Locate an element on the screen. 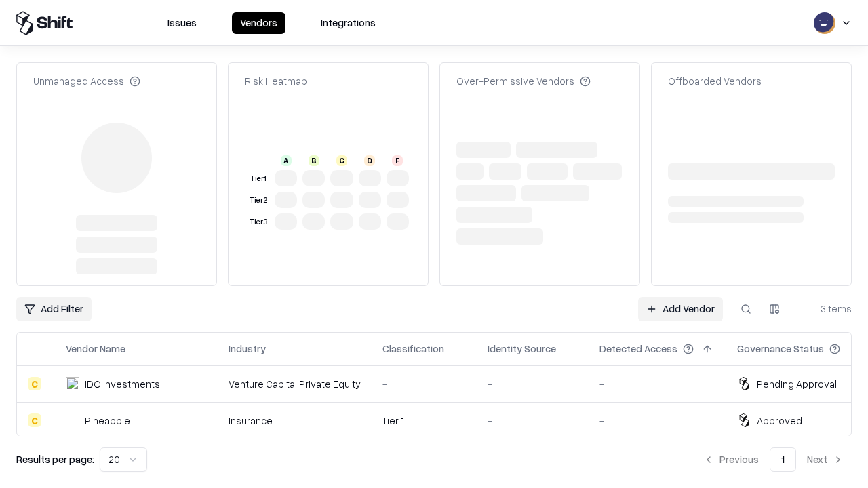  div: Risk Heatmap is located at coordinates (276, 81).